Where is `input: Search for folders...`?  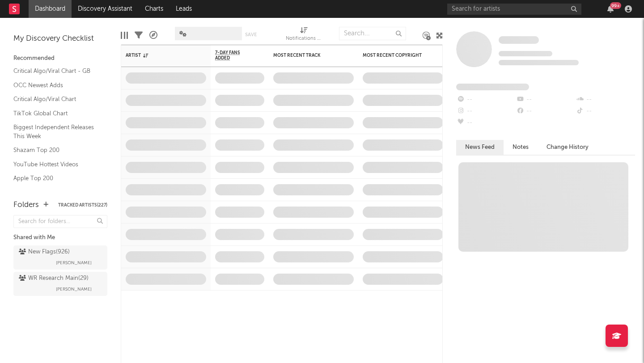 input: Search for folders... is located at coordinates (60, 221).